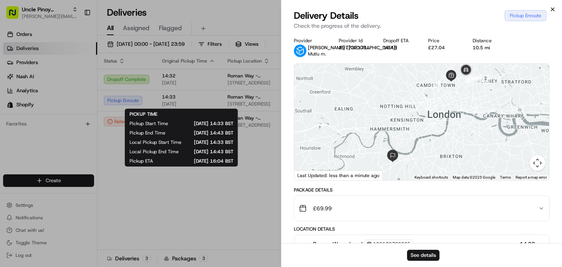 Image resolution: width=562 pixels, height=267 pixels. Describe the element at coordinates (322, 208) in the screenshot. I see `span: £69.99` at that location.